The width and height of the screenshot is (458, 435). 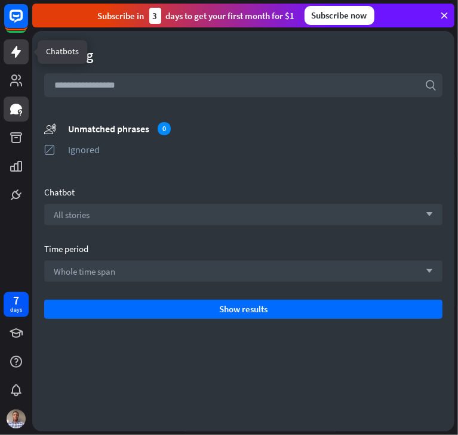 I want to click on a: 7 days, so click(x=16, y=305).